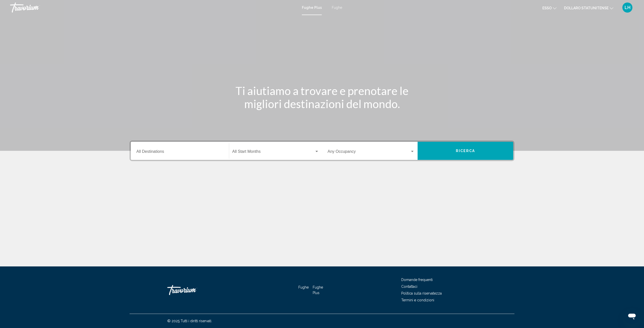  Describe the element at coordinates (421, 293) in the screenshot. I see `a: Politica sulla riservatezza` at that location.